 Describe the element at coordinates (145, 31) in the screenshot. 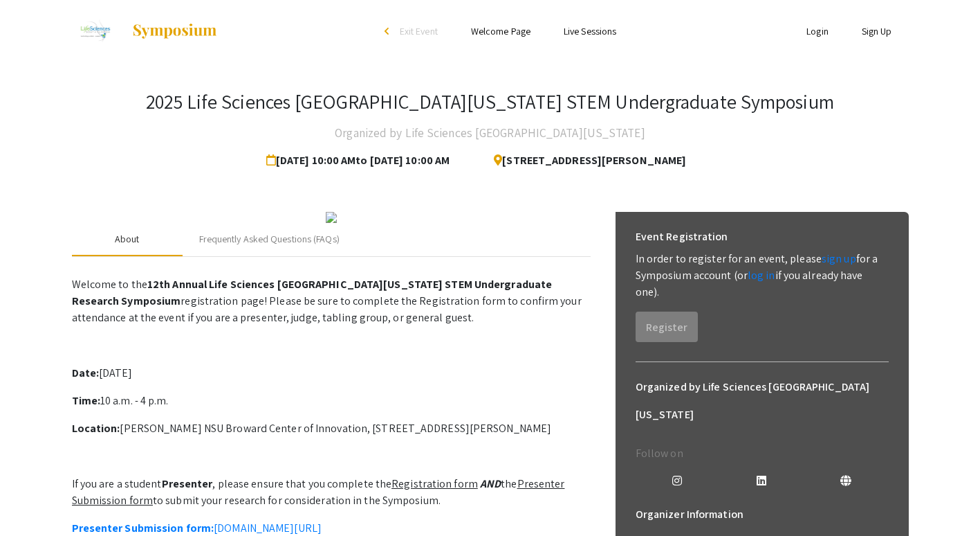

I see `a: 2025 Life Sciences South Florida STEM Undergraduate Symposium` at that location.